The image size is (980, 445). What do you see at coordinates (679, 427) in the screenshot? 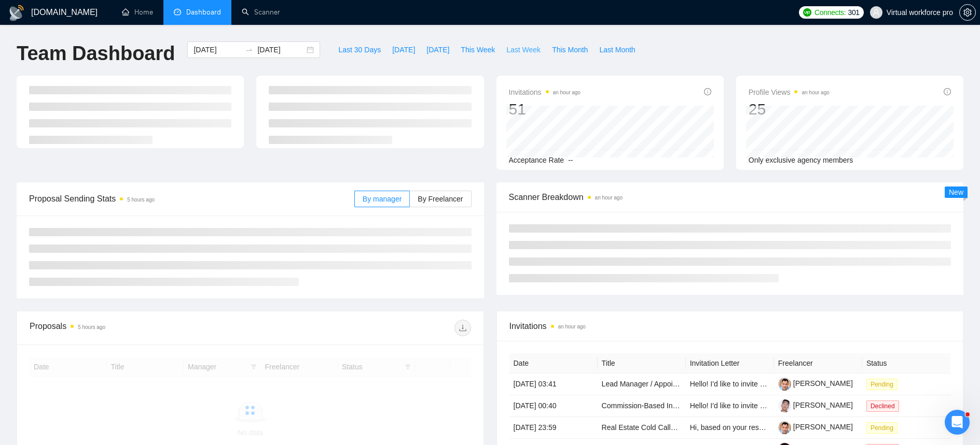
I see `a: Real Estate Cold Caller Interviewer & Screening` at bounding box center [679, 427].